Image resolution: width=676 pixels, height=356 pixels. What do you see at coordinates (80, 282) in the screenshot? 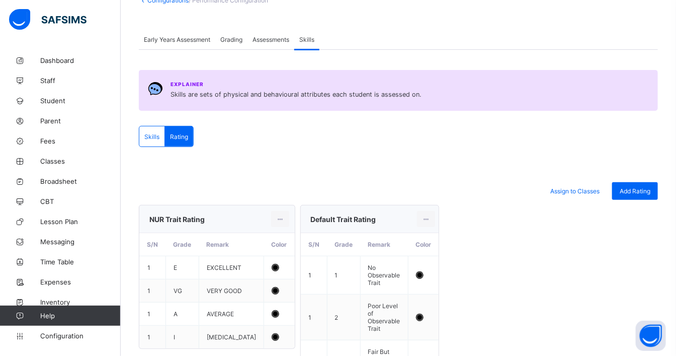
I see `span: Expenses` at bounding box center [80, 282].